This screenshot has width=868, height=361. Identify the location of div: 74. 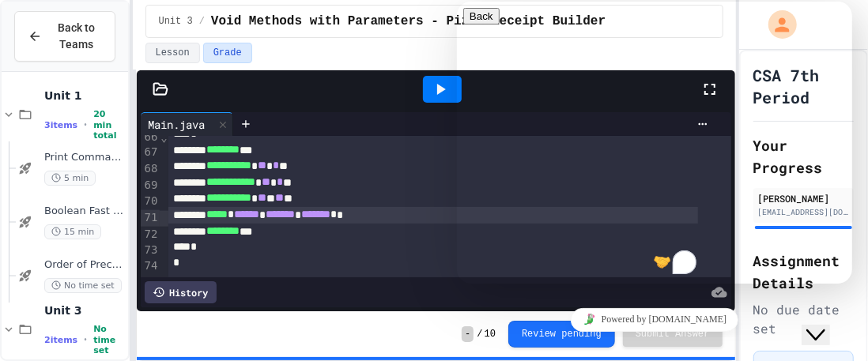
(150, 266).